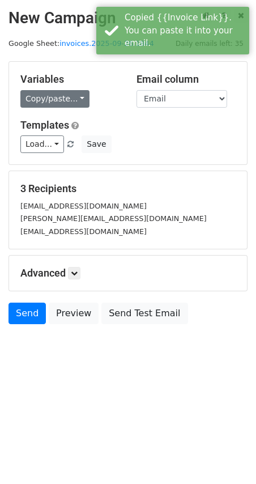 This screenshot has height=484, width=256. What do you see at coordinates (145, 314) in the screenshot?
I see `a: Send Test Email` at bounding box center [145, 314].